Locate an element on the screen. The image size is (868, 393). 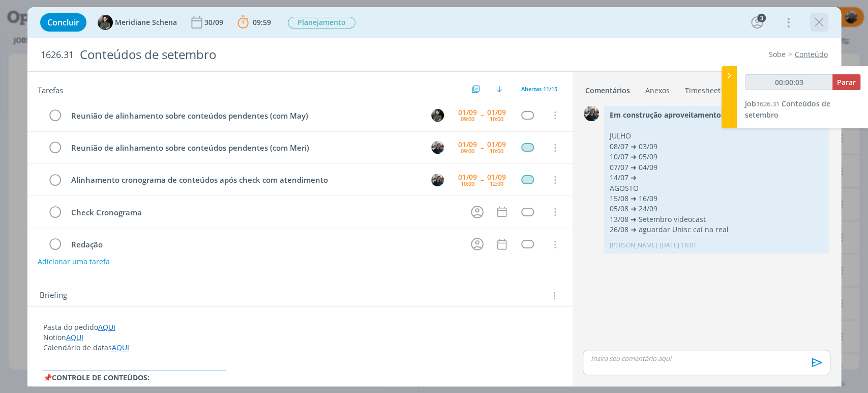
p: AGOSTO is located at coordinates (717, 188).